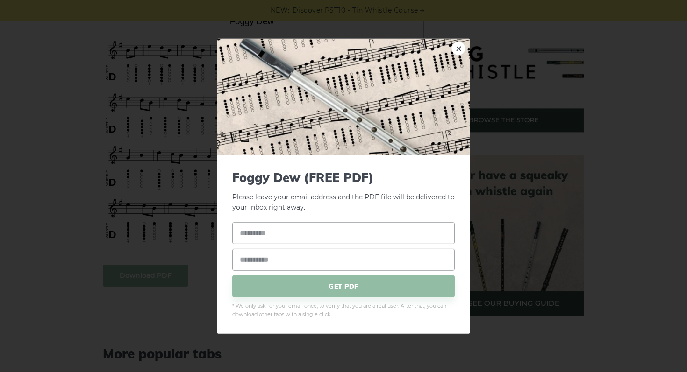 The width and height of the screenshot is (687, 372). What do you see at coordinates (343, 177) in the screenshot?
I see `span: Foggy Dew (FREE PDF)` at bounding box center [343, 177].